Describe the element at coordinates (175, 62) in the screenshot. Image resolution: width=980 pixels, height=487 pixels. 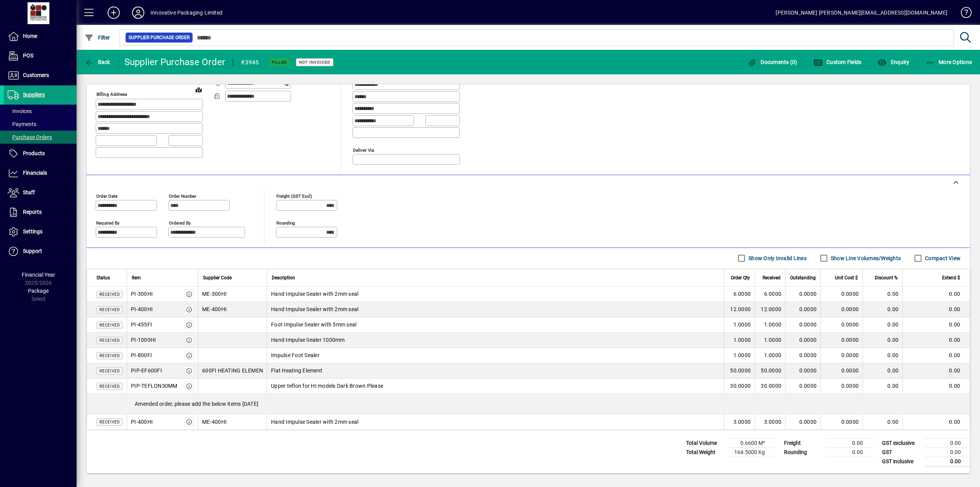
I see `div: Supplier Purchase Order` at that location.